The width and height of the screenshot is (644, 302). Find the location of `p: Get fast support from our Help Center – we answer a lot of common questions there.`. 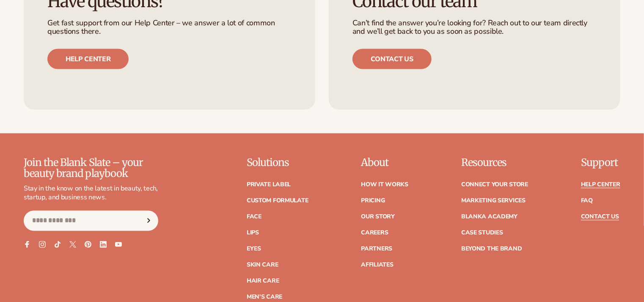

p: Get fast support from our Help Center – we answer a lot of common questions there. is located at coordinates (169, 27).